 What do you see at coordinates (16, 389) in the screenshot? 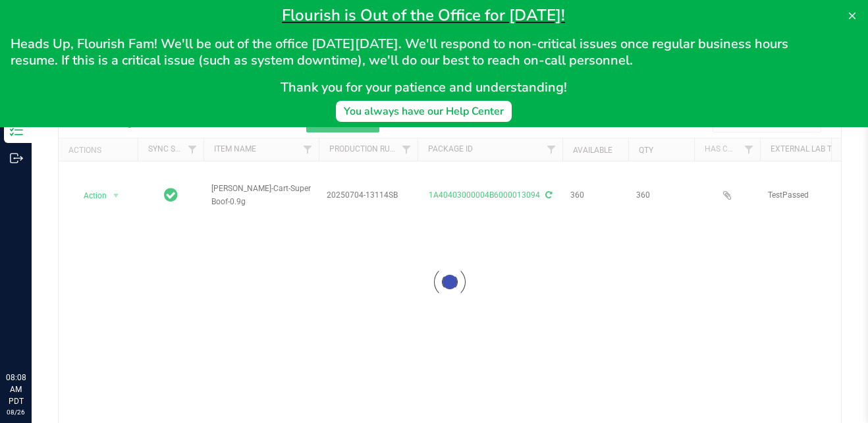
I see `p: 08:08 AM PDT` at bounding box center [16, 389].